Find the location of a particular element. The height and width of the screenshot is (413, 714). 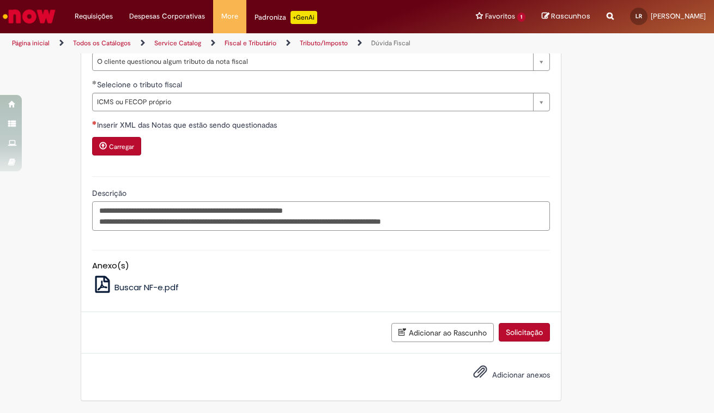

a: Dúvida Fiscal is located at coordinates (391, 43).